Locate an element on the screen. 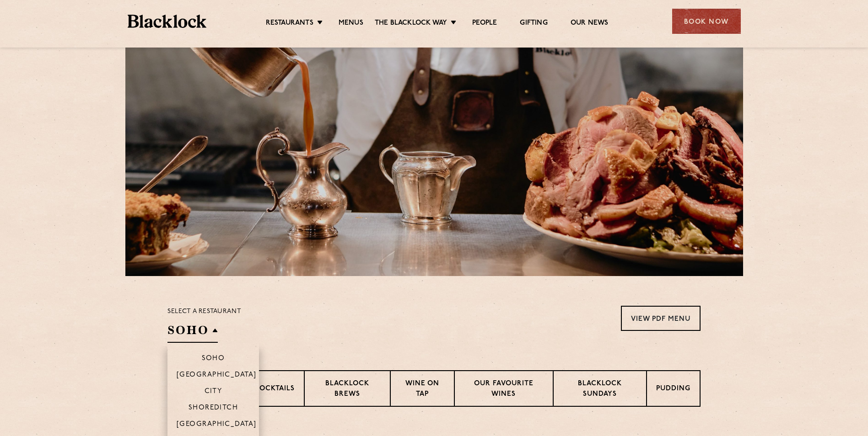 This screenshot has width=868, height=436. p: Blacklock Brews is located at coordinates (347, 390).